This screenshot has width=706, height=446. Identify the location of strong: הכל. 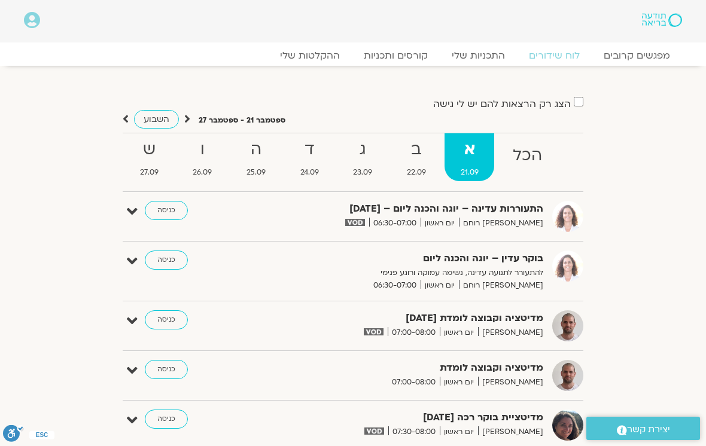
(527, 155).